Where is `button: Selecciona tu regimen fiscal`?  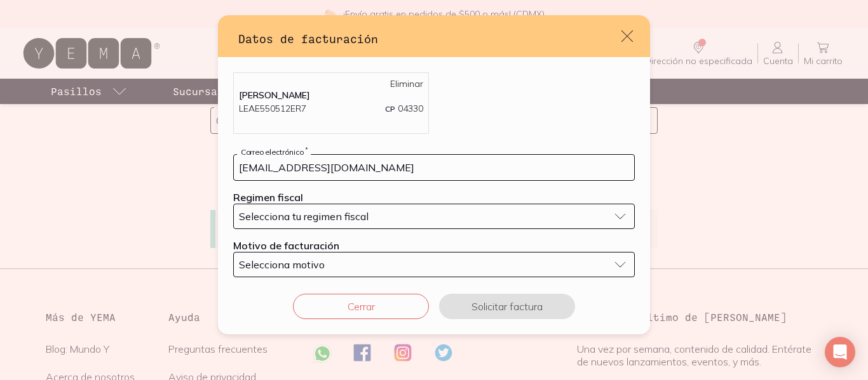 button: Selecciona tu regimen fiscal is located at coordinates (434, 217).